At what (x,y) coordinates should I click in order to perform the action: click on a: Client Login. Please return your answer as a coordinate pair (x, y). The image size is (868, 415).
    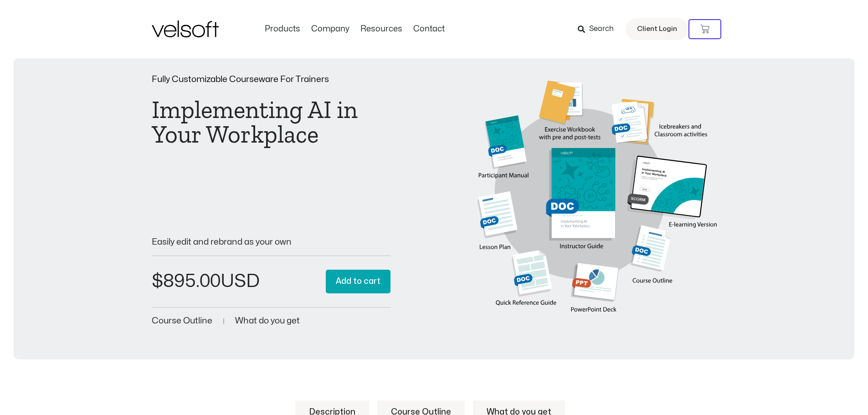
    Looking at the image, I should click on (658, 29).